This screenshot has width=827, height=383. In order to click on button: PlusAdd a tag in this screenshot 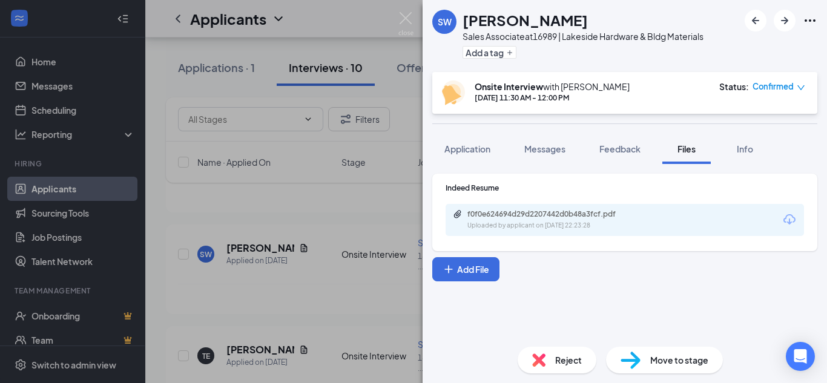, I will do `click(489, 52)`.